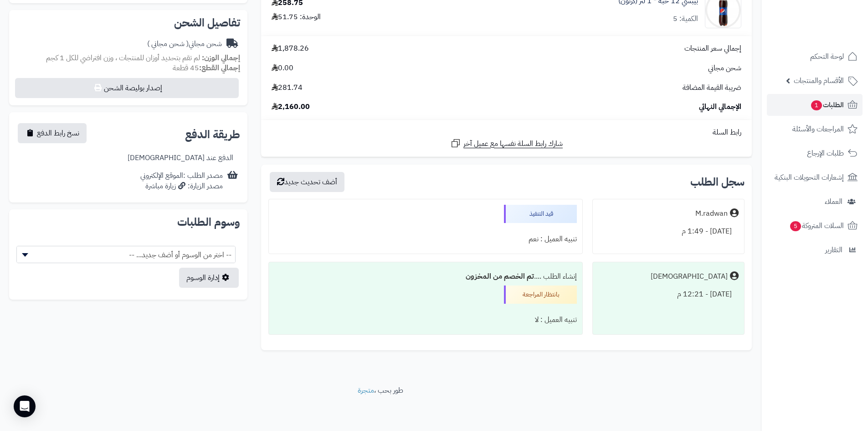 This screenshot has height=431, width=868. What do you see at coordinates (58, 133) in the screenshot?
I see `span: نسخ رابط الدفع` at bounding box center [58, 133].